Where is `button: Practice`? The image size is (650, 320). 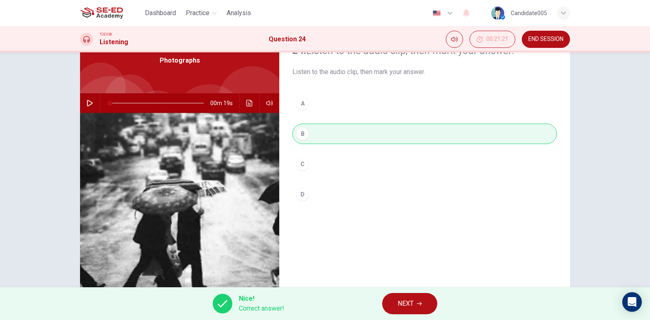
button: Practice is located at coordinates (201, 13).